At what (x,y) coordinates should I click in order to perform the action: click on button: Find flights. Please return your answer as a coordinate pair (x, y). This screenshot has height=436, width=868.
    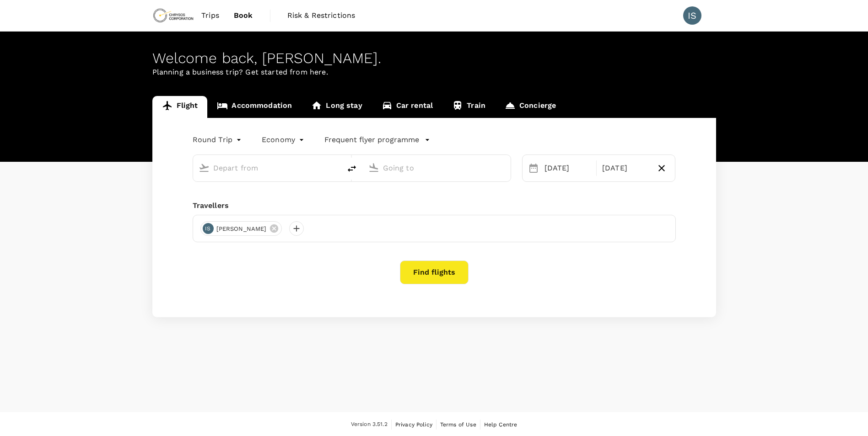
    Looking at the image, I should click on (434, 272).